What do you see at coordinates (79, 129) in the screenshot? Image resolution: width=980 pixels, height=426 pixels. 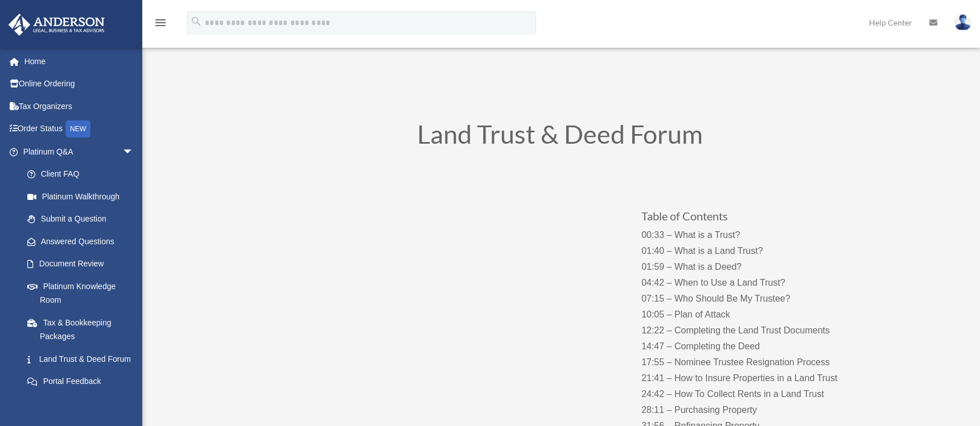 I see `a: Order StatusNEW` at bounding box center [79, 129].